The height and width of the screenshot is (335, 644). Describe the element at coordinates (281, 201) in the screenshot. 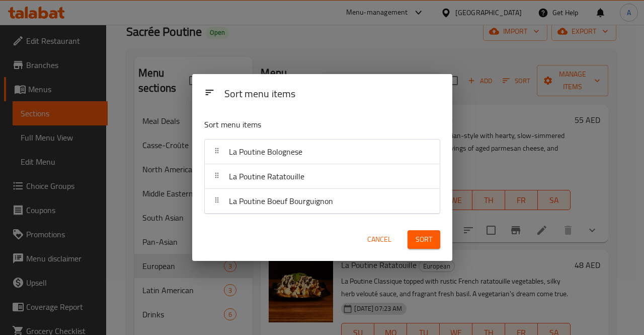

I see `span: La Poutine Boeuf Bourguignon` at that location.